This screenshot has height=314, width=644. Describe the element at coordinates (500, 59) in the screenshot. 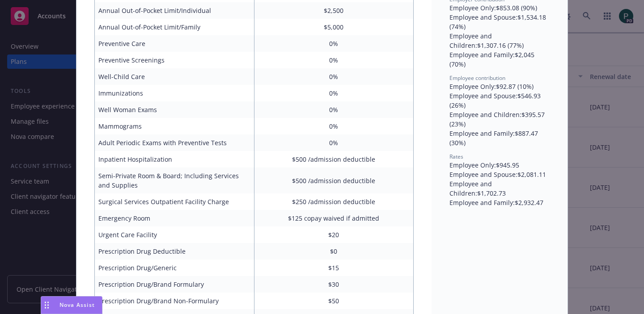

I see `div: Employee and Family : $2,045 (70%)` at that location.